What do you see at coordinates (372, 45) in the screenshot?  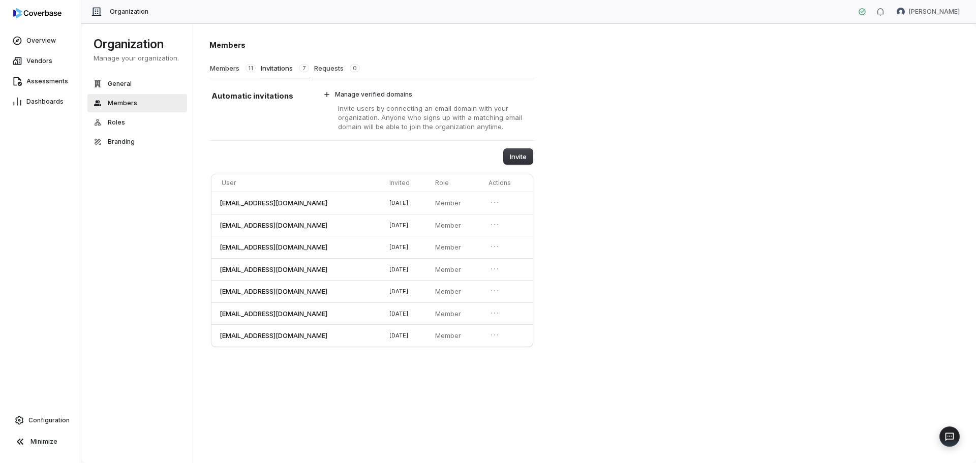 I see `h1: Members` at bounding box center [372, 45].